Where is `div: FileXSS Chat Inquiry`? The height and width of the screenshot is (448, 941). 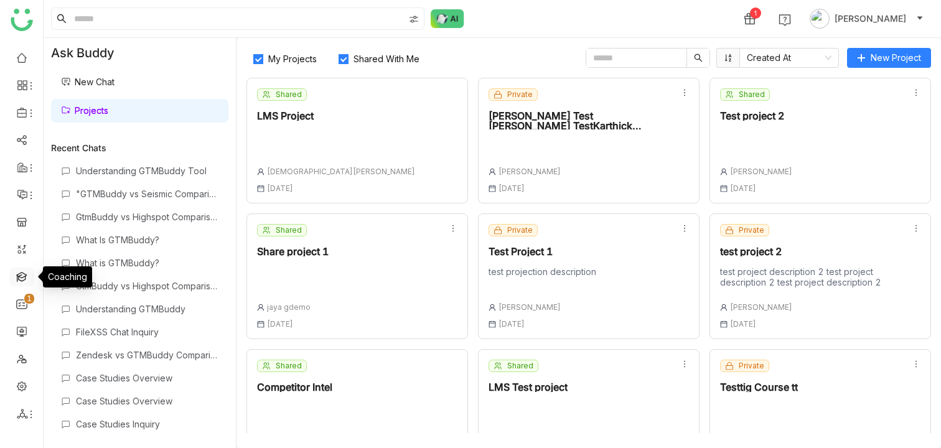
div: FileXSS Chat Inquiry is located at coordinates (147, 332).